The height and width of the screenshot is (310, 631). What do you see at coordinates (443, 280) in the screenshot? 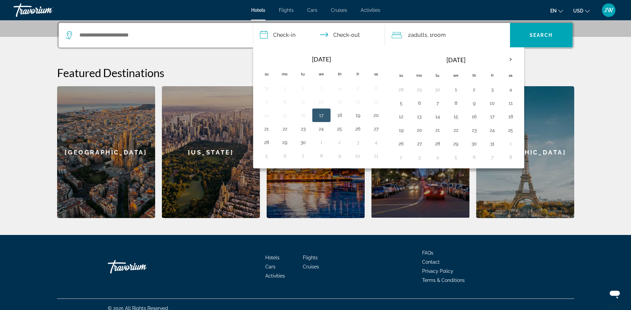
I see `span: Terms & Conditions` at bounding box center [443, 280].